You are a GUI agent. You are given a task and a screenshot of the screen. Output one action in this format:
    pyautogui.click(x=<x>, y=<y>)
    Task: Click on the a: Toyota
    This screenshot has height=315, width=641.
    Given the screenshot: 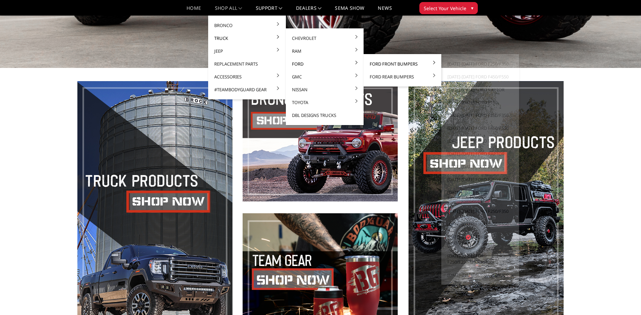 What is the action you would take?
    pyautogui.click(x=325, y=102)
    